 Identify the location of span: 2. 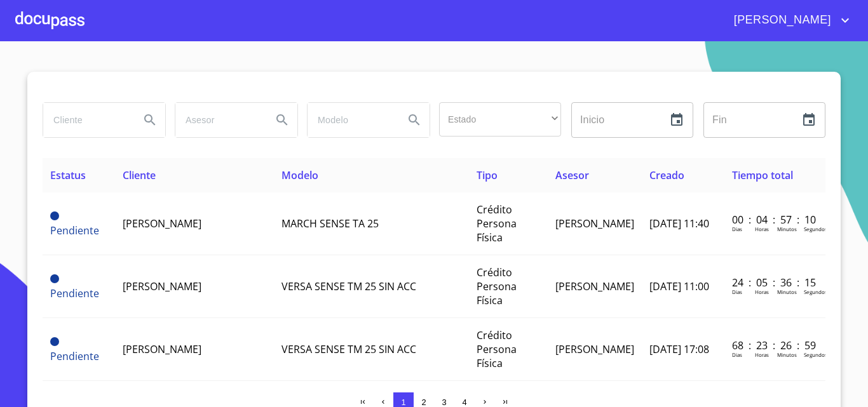
(423, 402).